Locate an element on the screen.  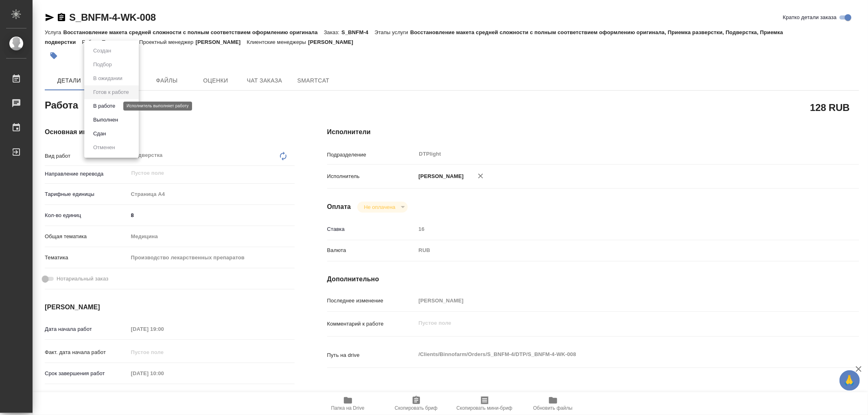
button: Выполнен is located at coordinates (106, 120).